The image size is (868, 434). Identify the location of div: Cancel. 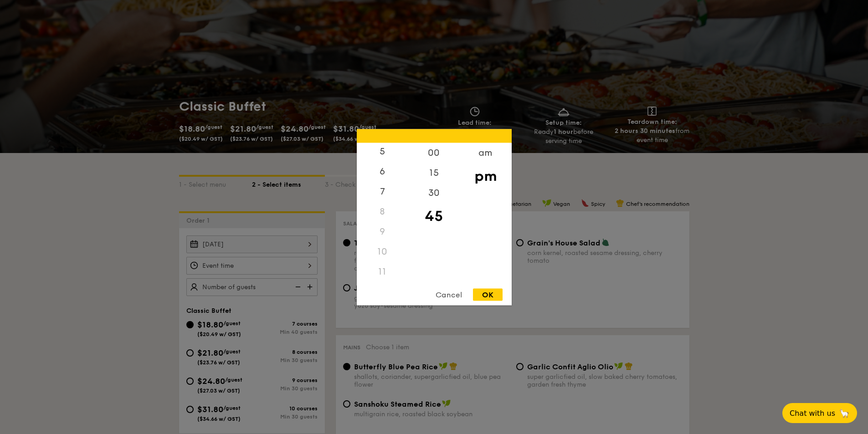
(449, 294).